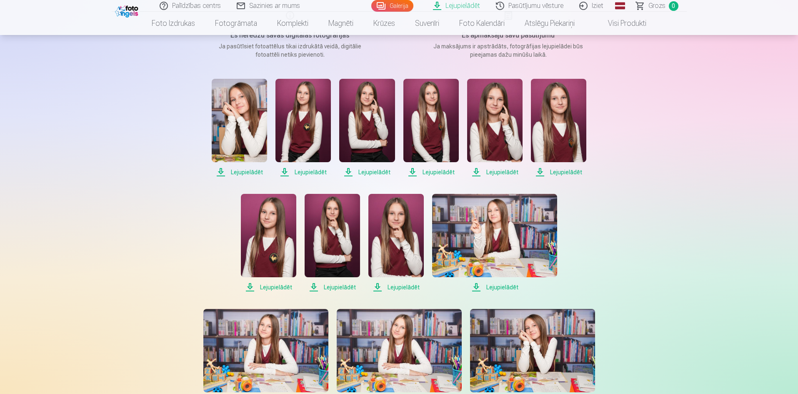 Image resolution: width=798 pixels, height=394 pixels. I want to click on span: 0, so click(674, 6).